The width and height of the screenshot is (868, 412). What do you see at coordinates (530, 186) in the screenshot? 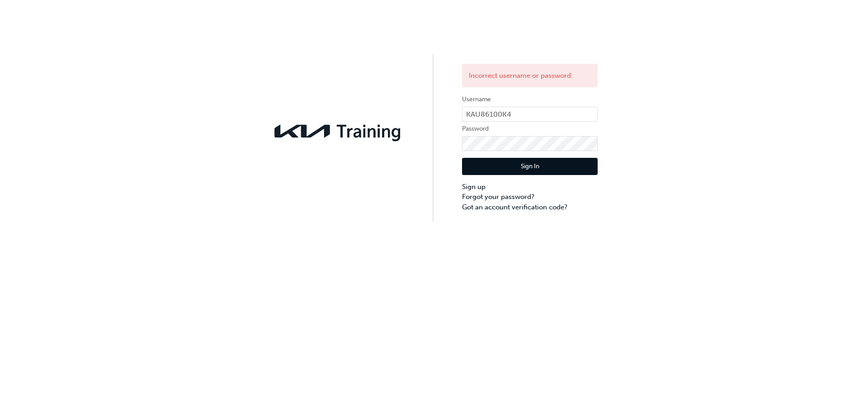
I see `a: Sign up` at bounding box center [530, 186].